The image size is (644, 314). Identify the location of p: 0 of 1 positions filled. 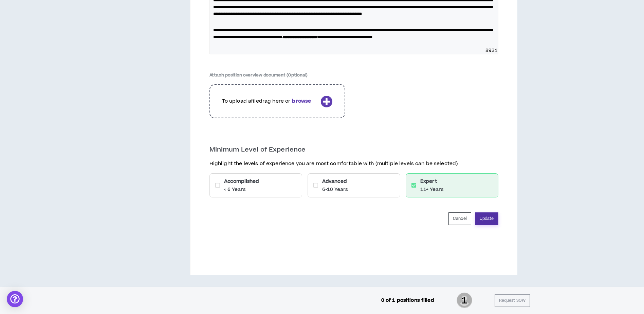
(408, 301).